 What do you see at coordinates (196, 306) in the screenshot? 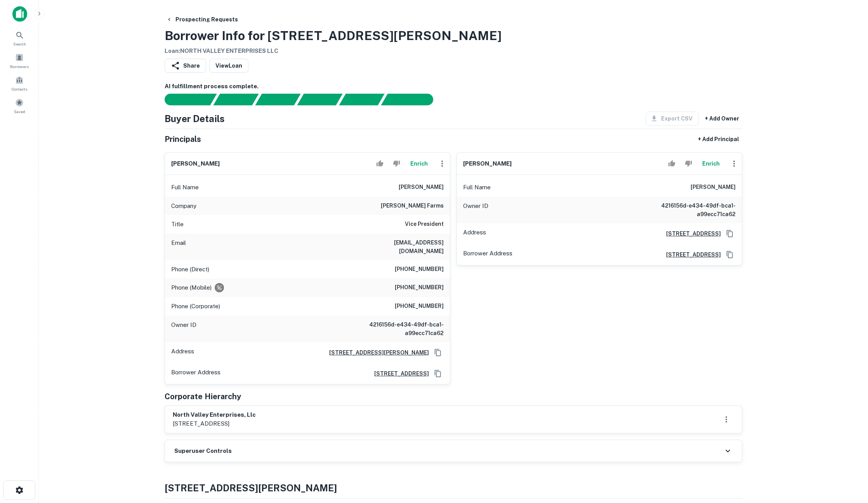
I see `p: Phone (Corporate)` at bounding box center [196, 306].